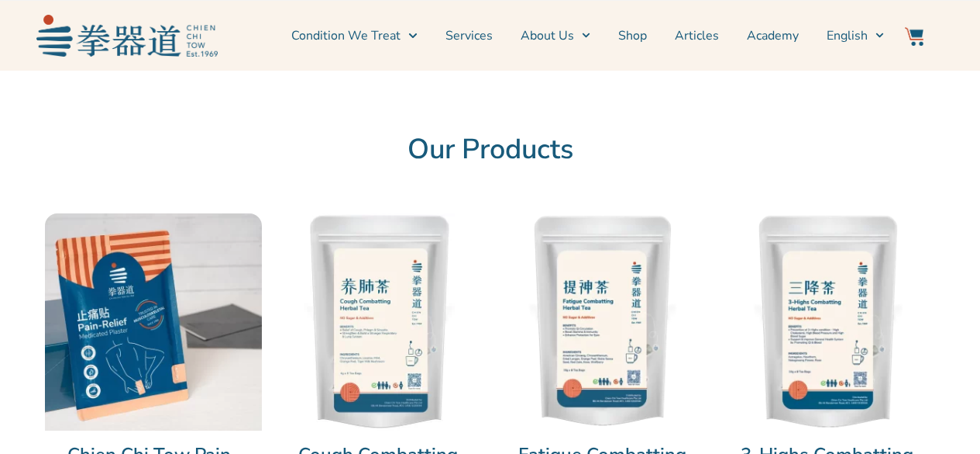 This screenshot has height=454, width=980. I want to click on a: English, so click(856, 36).